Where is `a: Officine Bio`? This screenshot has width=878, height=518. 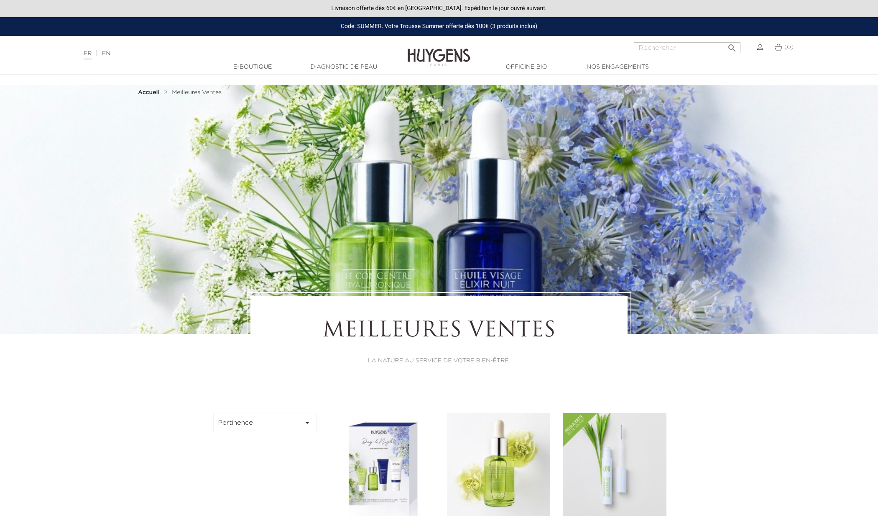
a: Officine Bio is located at coordinates (526, 67).